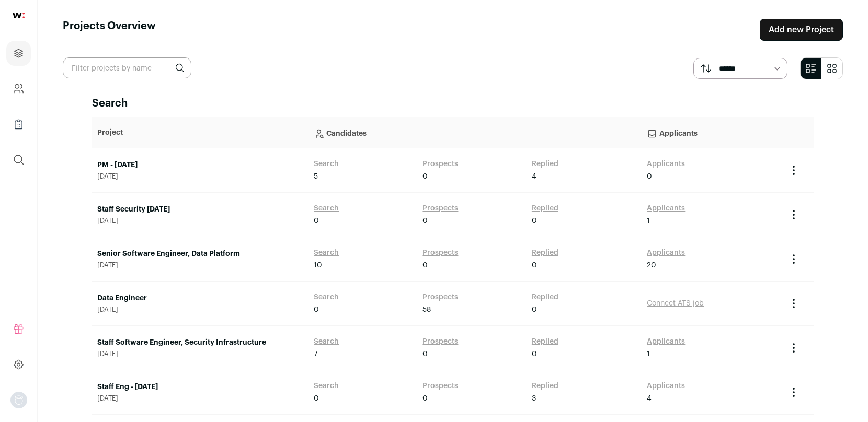 This screenshot has width=868, height=422. Describe the element at coordinates (200, 343) in the screenshot. I see `a: Staff Software Engineer, Security Infrastructure` at that location.